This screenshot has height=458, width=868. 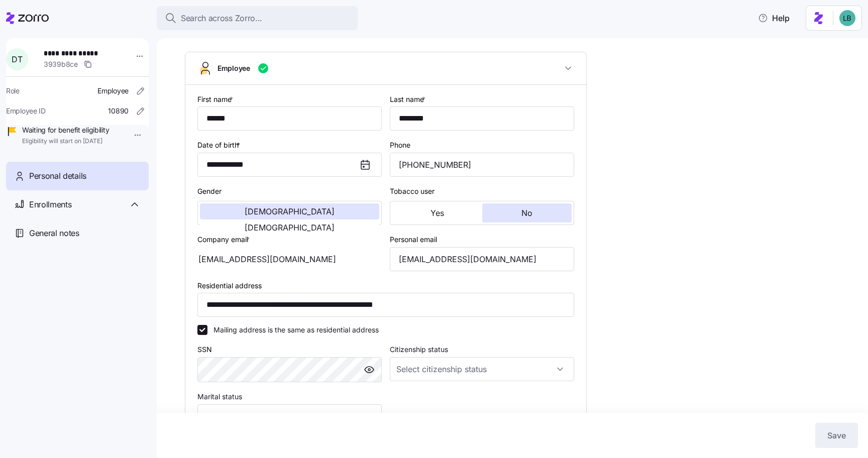 What do you see at coordinates (412, 192) in the screenshot?
I see `label: Tobacco user` at bounding box center [412, 192].